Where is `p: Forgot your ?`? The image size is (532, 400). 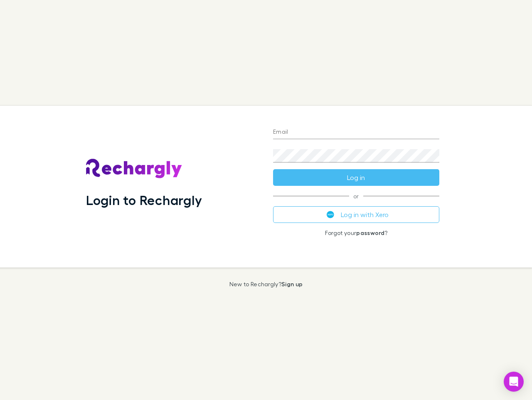
p: Forgot your ? is located at coordinates (357, 233).